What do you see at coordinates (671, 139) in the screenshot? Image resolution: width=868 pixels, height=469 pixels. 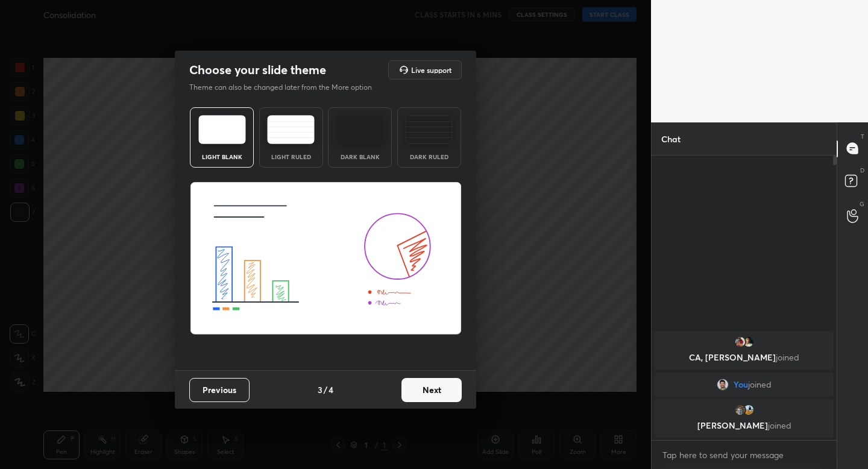 I see `p: Chat` at bounding box center [671, 139].